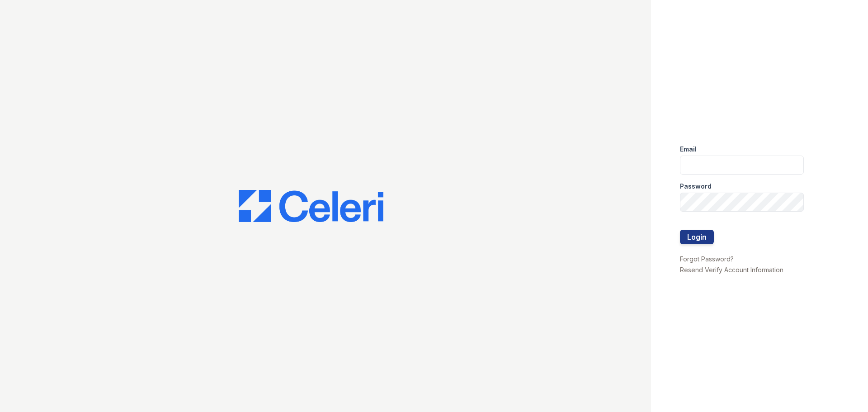 The width and height of the screenshot is (868, 412). What do you see at coordinates (696, 237) in the screenshot?
I see `button: Login` at bounding box center [696, 237].